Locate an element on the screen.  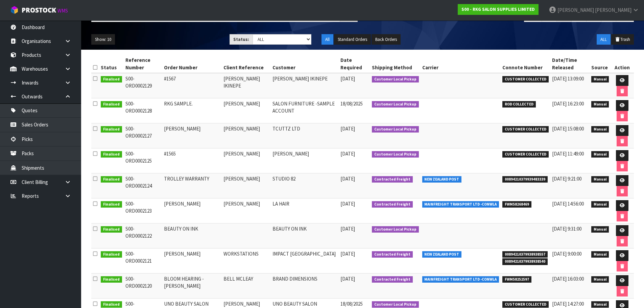
span: 00894210379938938557 is located at coordinates (525, 255).